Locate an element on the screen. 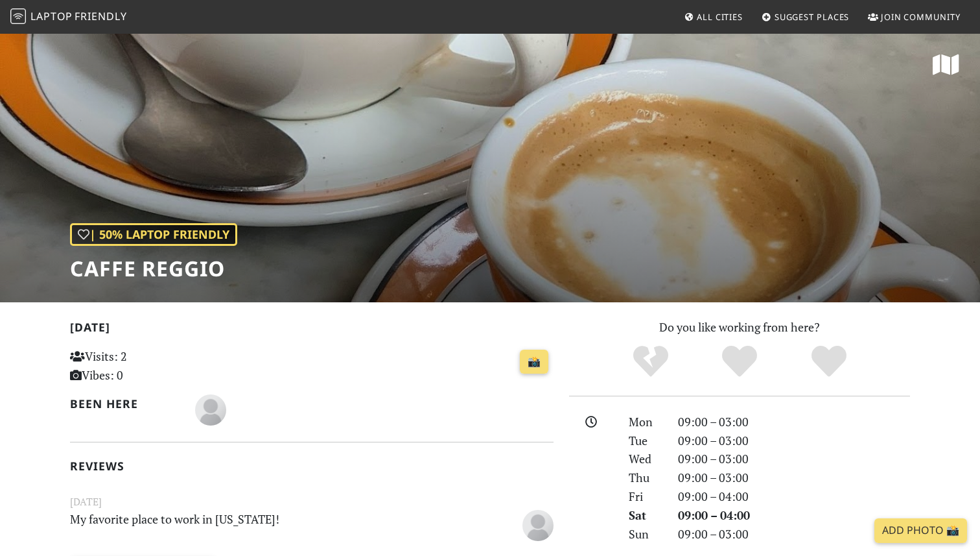  div: Sat is located at coordinates (646, 515).